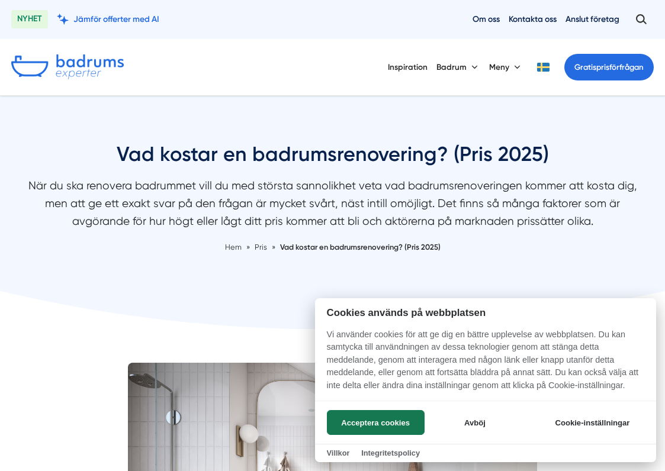 This screenshot has width=665, height=471. Describe the element at coordinates (390, 453) in the screenshot. I see `a: Integritetspolicy` at that location.